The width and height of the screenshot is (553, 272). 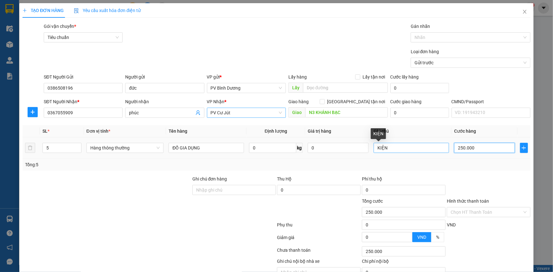 I want to click on span: Giao hàng, so click(x=299, y=102).